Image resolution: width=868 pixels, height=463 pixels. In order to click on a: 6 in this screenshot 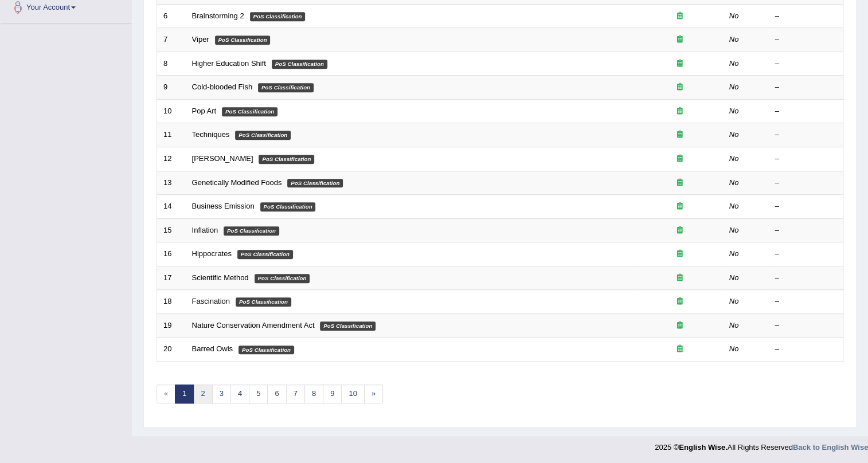, I will do `click(276, 394)`.